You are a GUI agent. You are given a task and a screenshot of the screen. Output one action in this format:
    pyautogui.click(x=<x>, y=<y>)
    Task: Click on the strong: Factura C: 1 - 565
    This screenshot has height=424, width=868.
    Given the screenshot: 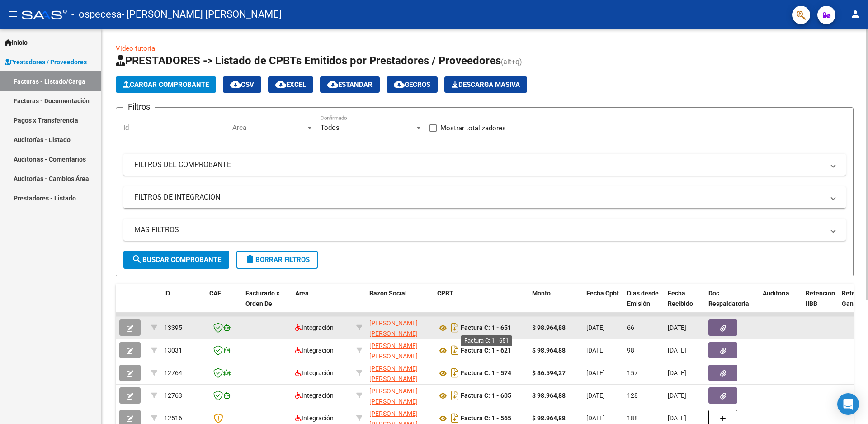 What is the action you would take?
    pyautogui.click(x=486, y=418)
    